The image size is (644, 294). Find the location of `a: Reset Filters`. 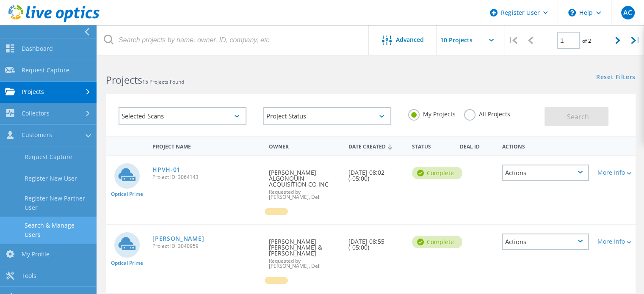

a: Reset Filters is located at coordinates (615, 77).